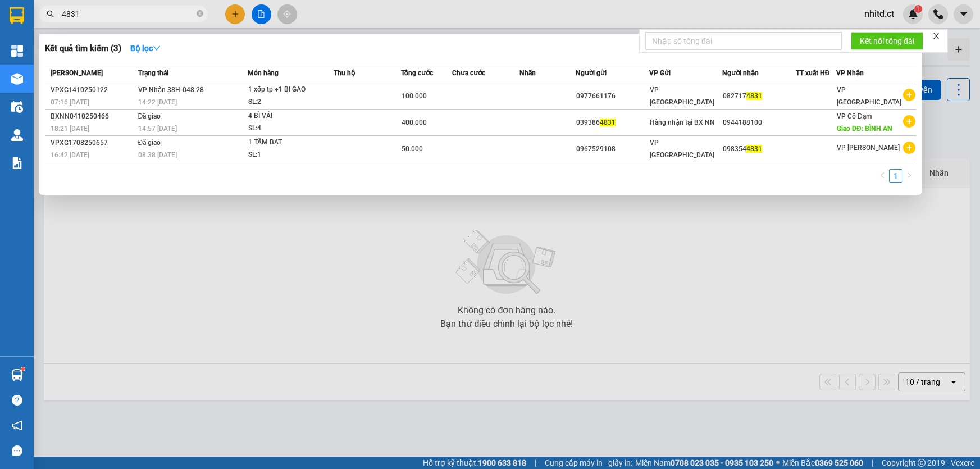 The image size is (980, 469). Describe the element at coordinates (883, 176) in the screenshot. I see `li: Previous Page` at that location.